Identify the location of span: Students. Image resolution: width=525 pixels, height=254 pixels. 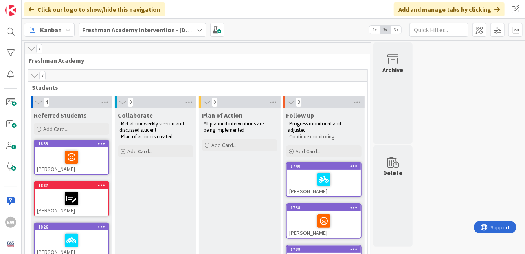
(194, 88).